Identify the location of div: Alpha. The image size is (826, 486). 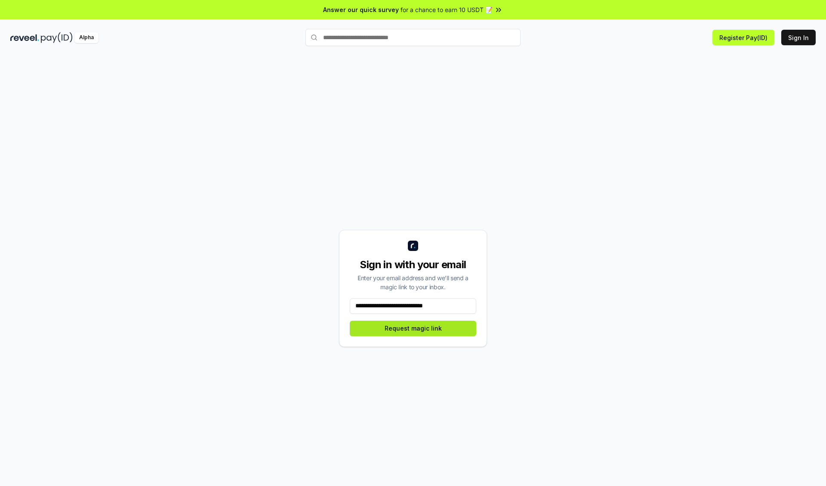
(86, 37).